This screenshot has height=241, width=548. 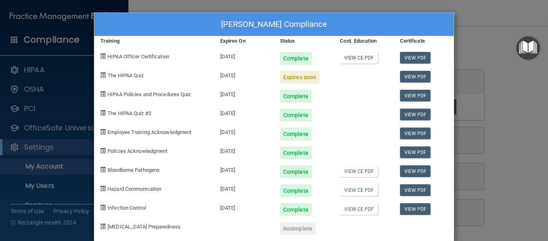 I want to click on span: Policies Acknowledgment, so click(x=137, y=151).